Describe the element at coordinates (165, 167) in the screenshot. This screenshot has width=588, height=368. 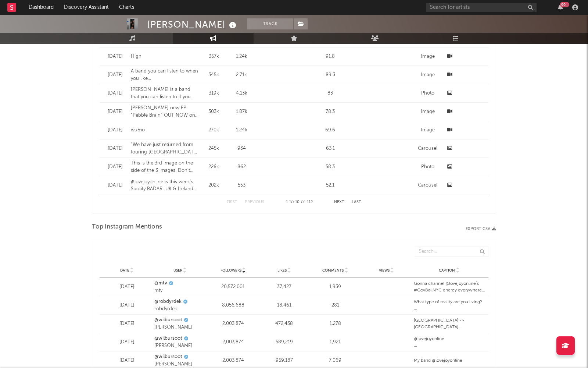
I see `div: This is the 3rd image on the side of the 3 images. Don't click like on this one as it's not impor...` at that location.